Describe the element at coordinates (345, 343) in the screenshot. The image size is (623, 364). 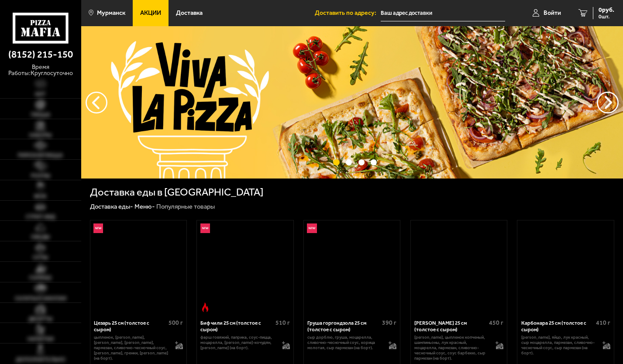
I see `p: сыр дорблю, груша, моцарелла, сливочно-чесночный соус, корица молотая, сыр пармезан (на борт).` at that location.